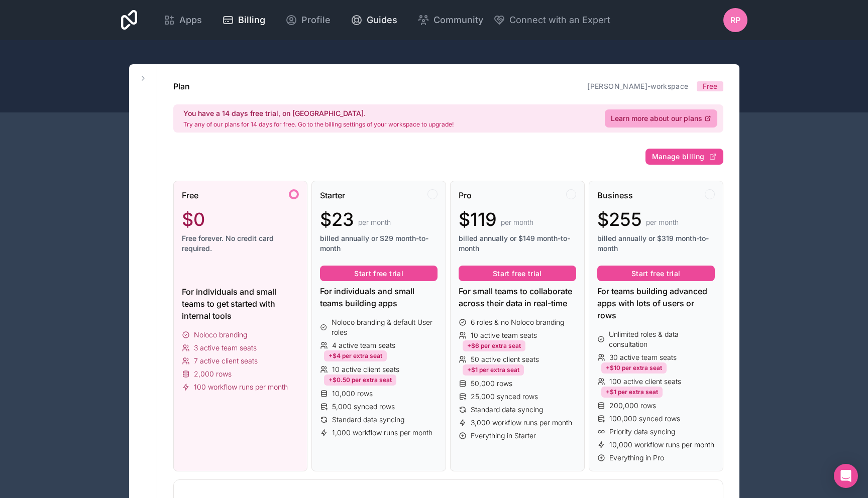 Image resolution: width=868 pixels, height=498 pixels. I want to click on button: Connect with an Expert, so click(551, 20).